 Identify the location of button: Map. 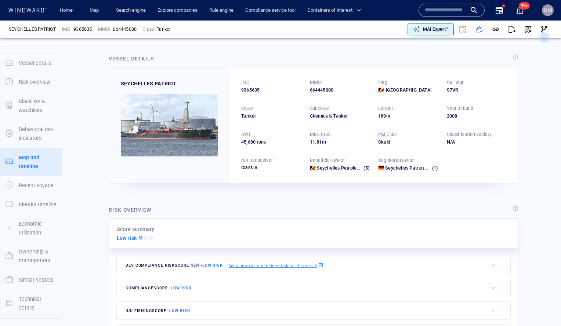
(95, 10).